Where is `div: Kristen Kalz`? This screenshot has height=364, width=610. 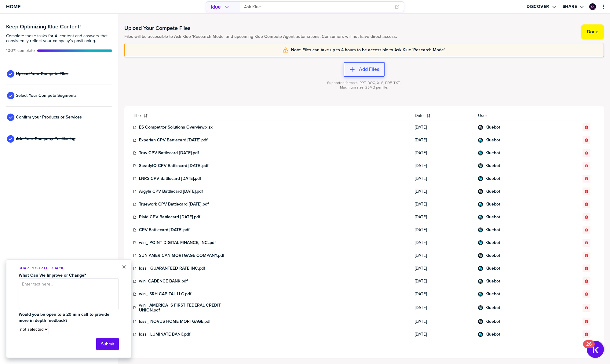 div: Kristen Kalz is located at coordinates (593, 7).